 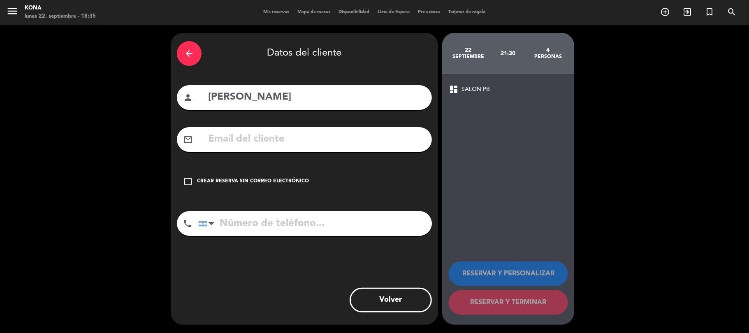 I want to click on button: Volver, so click(x=391, y=300).